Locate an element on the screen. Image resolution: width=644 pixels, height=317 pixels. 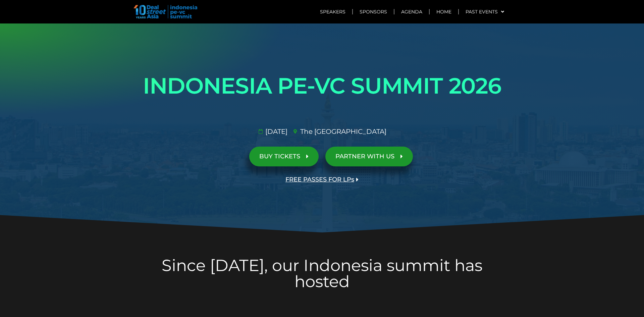
a: PARTNER WITH US is located at coordinates (369, 156).